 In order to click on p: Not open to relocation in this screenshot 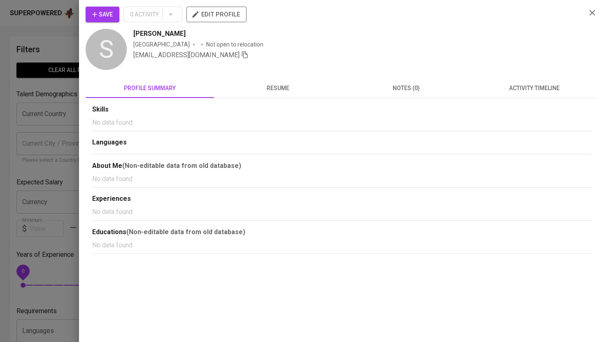, I will do `click(235, 44)`.